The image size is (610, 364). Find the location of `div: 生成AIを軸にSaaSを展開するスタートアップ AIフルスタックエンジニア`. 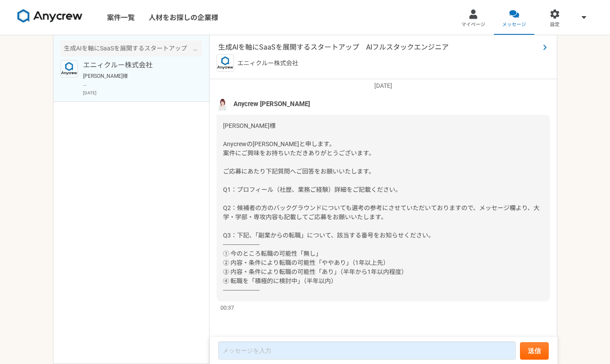

div: 生成AIを軸にSaaSを展開するスタートアップ AIフルスタックエンジニア is located at coordinates (131, 48).